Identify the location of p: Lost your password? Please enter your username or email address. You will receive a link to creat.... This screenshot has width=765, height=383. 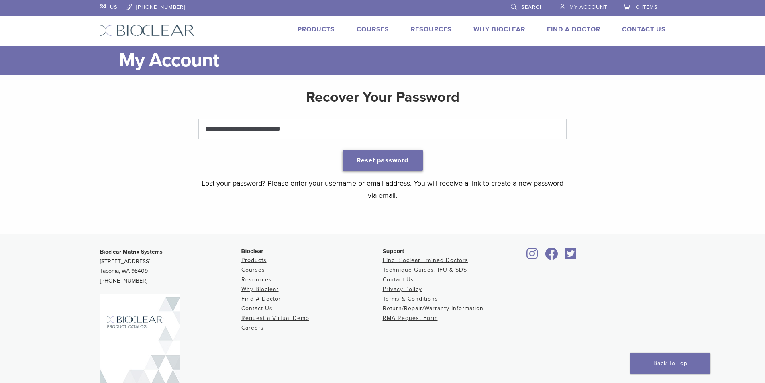
(382, 189).